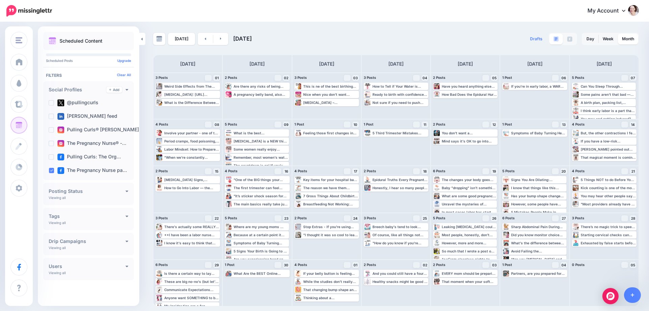  I want to click on div: Period cramps, food poisoning, or labor? Learn how to tell the difference and what signs to watch..., so click(192, 141).